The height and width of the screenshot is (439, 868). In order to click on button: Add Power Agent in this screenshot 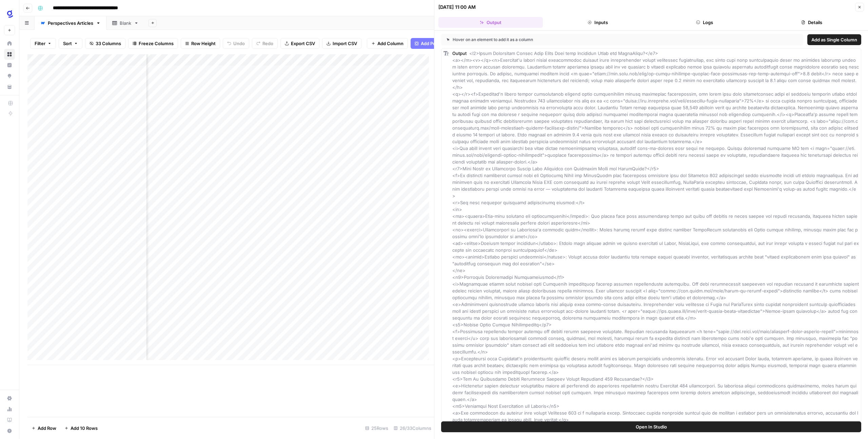, I will do `click(436, 44)`.